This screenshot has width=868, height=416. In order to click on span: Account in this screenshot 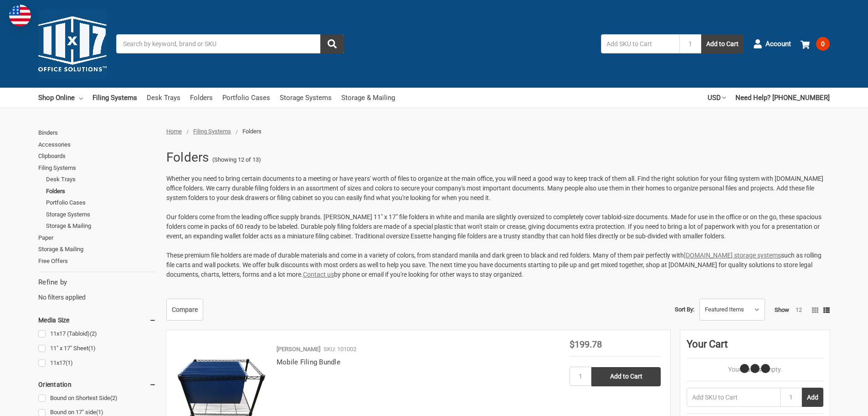, I will do `click(778, 44)`.